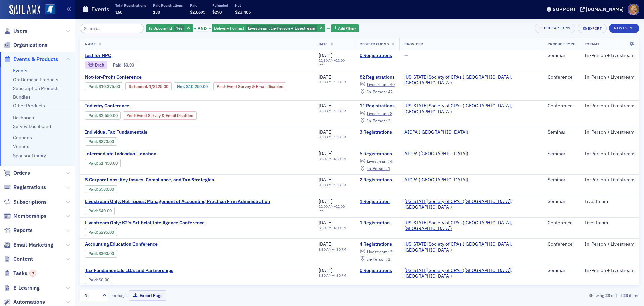  Describe the element at coordinates (149, 180) in the screenshot. I see `span: S Corporations: Key Issues, Compliance, and Tax Strategies` at that location.